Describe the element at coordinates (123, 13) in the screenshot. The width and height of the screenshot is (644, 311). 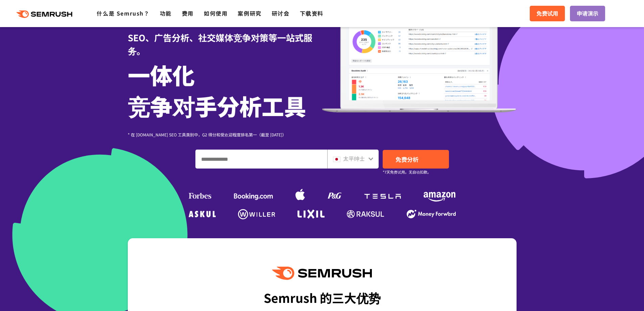
I see `font: 什么是 Semrush？` at that location.